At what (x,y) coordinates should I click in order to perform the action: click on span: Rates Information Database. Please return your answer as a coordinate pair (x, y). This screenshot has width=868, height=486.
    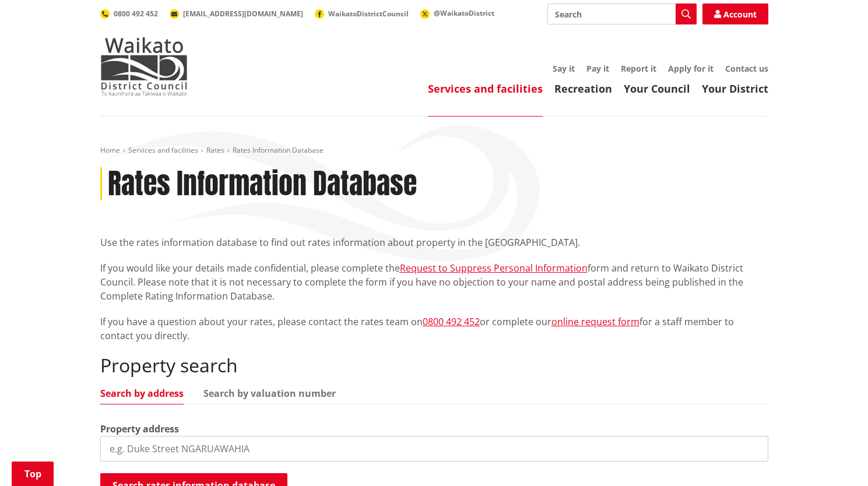
    Looking at the image, I should click on (278, 150).